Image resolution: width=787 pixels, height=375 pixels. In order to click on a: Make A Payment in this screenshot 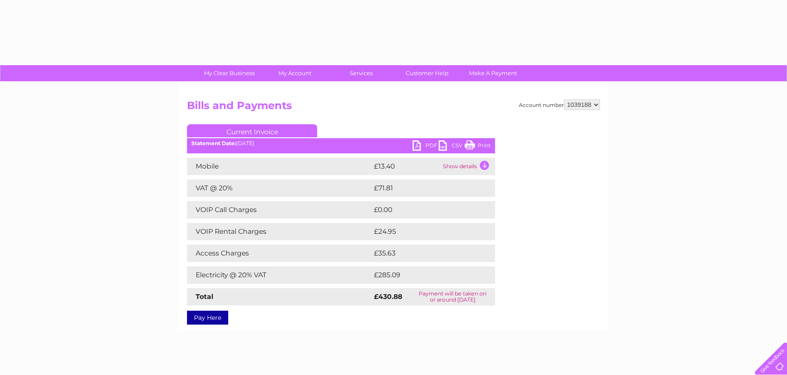, I will do `click(493, 73)`.